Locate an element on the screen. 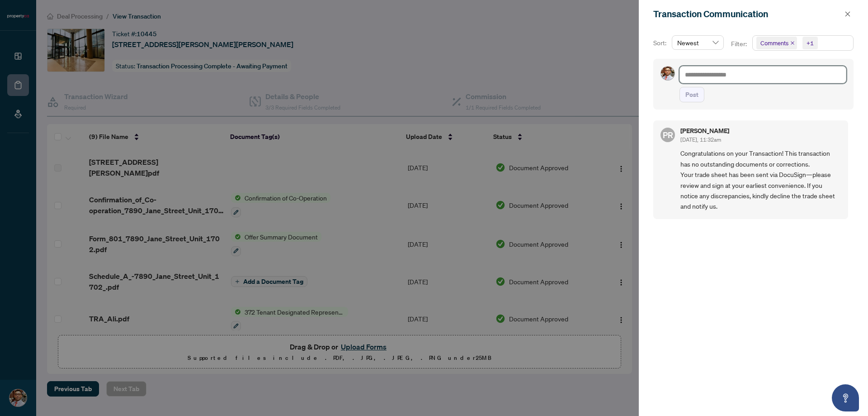  p: Filter: is located at coordinates (740, 44).